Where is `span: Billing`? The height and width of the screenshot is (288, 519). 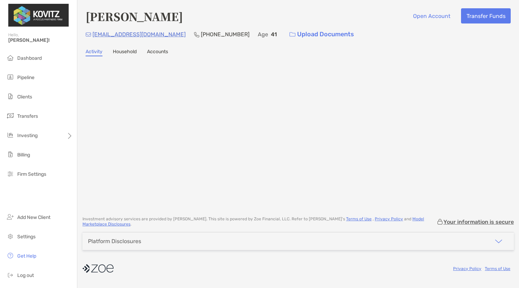 span: Billing is located at coordinates (23, 155).